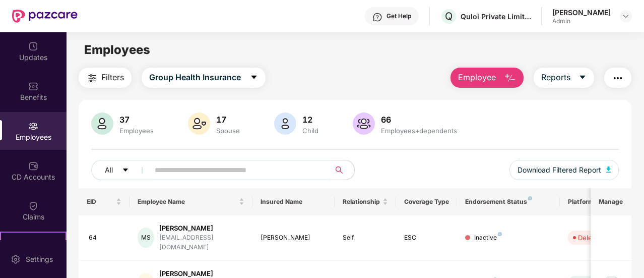 The height and width of the screenshot is (278, 644). What do you see at coordinates (477, 77) in the screenshot?
I see `span: Employee` at bounding box center [477, 77].